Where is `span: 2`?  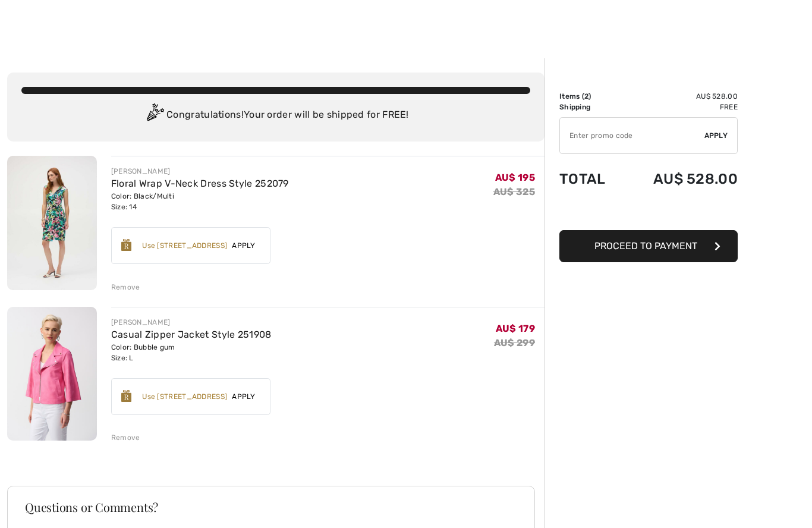 span: 2 is located at coordinates (586, 96).